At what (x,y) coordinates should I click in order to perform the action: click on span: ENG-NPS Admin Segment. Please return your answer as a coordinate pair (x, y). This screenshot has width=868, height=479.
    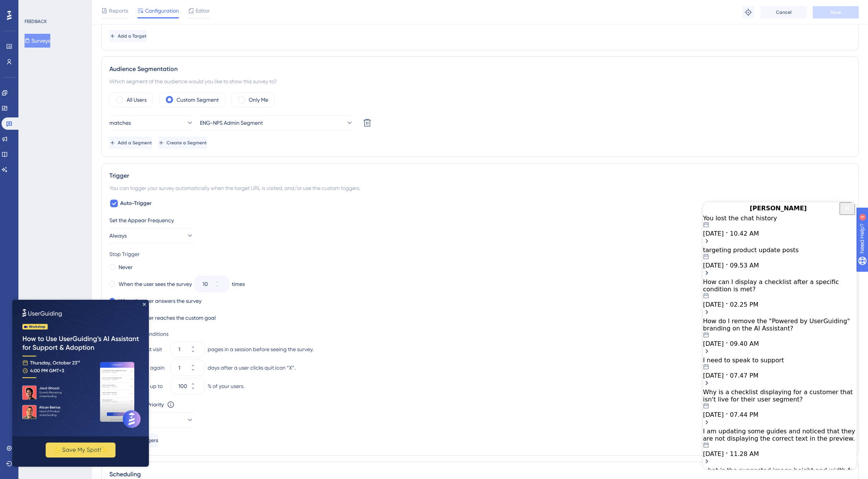
    Looking at the image, I should click on (231, 123).